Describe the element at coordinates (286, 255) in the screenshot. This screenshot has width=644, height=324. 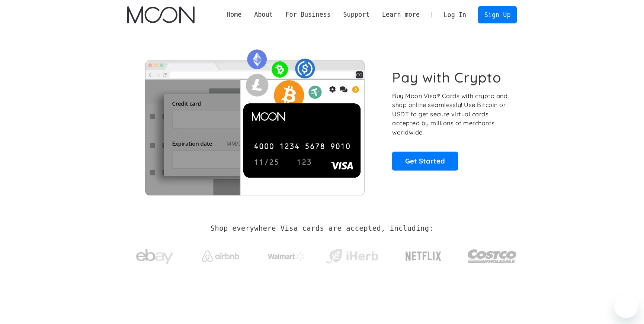
I see `a: Walmart` at that location.